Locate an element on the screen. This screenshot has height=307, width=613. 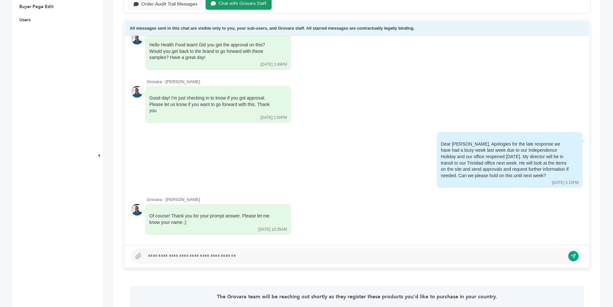
div: Good day! I'm just checking in to know if you got approval. Please let us know if you want to go ... is located at coordinates (214, 104).